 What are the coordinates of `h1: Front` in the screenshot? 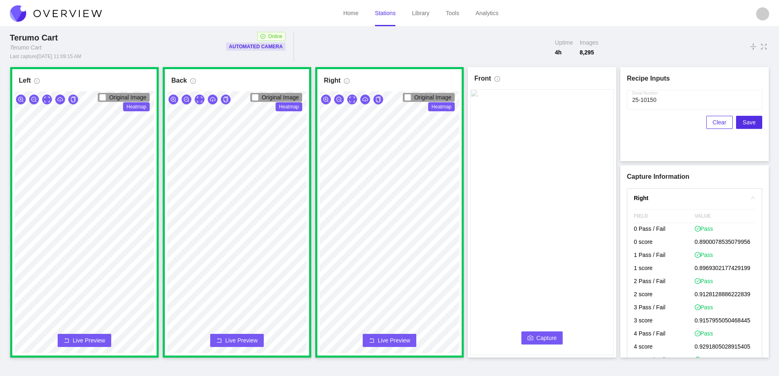 It's located at (482, 79).